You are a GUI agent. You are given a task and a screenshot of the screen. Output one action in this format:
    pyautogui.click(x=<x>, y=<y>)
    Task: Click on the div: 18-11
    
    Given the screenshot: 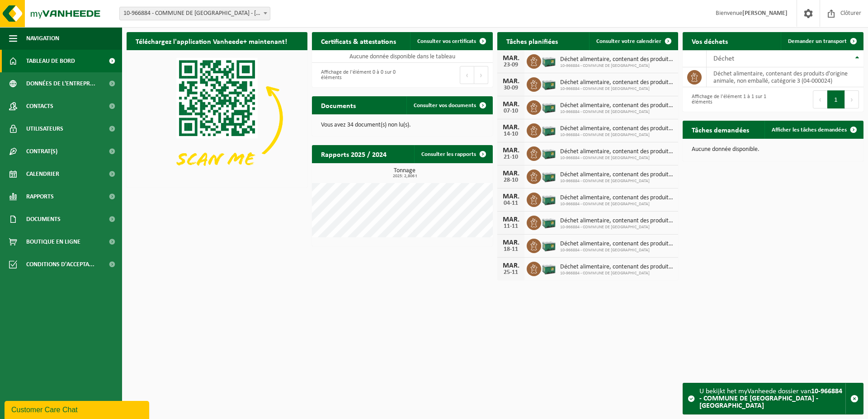 What is the action you would take?
    pyautogui.click(x=511, y=250)
    